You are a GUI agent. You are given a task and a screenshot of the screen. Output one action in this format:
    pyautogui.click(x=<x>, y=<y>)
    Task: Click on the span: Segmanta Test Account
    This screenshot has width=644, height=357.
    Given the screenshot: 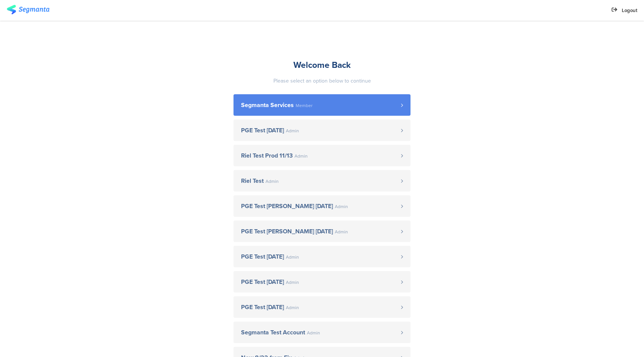 What is the action you would take?
    pyautogui.click(x=273, y=333)
    